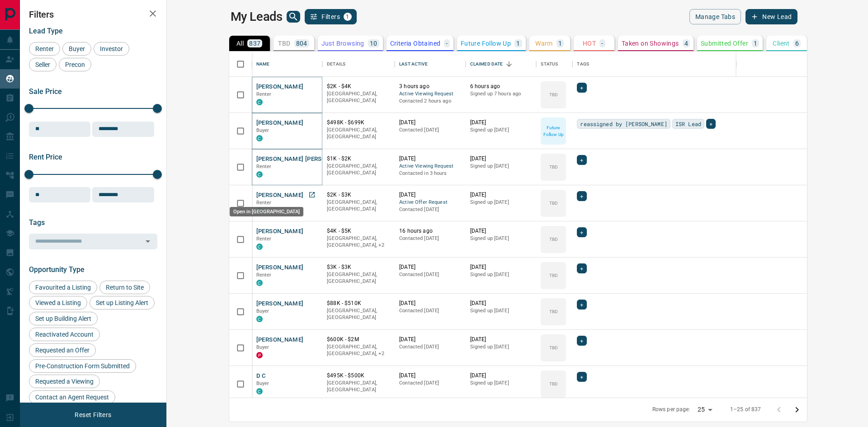 The image size is (868, 427). I want to click on button: Filters1, so click(330, 17).